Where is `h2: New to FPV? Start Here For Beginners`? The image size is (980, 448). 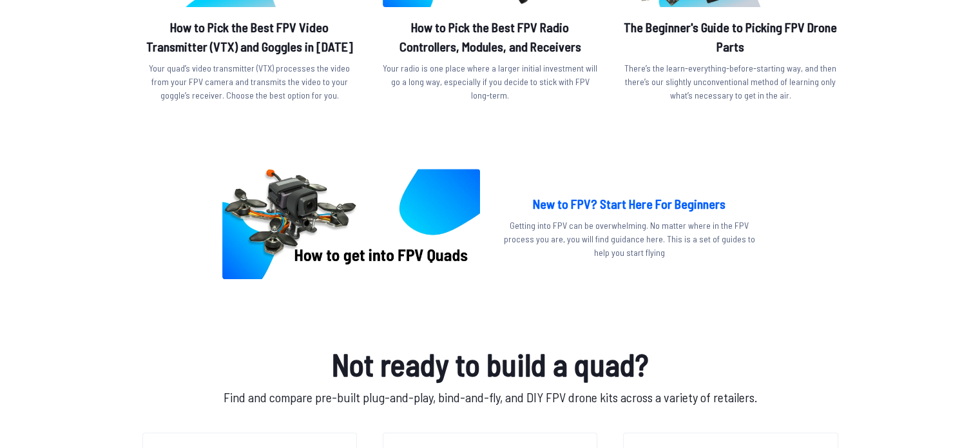 h2: New to FPV? Start Here For Beginners is located at coordinates (629, 203).